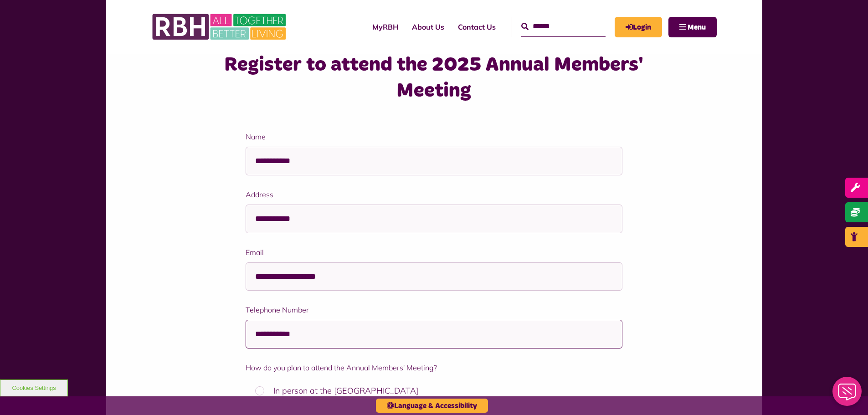 This screenshot has height=415, width=868. Describe the element at coordinates (693, 27) in the screenshot. I see `button: Navigation` at that location.